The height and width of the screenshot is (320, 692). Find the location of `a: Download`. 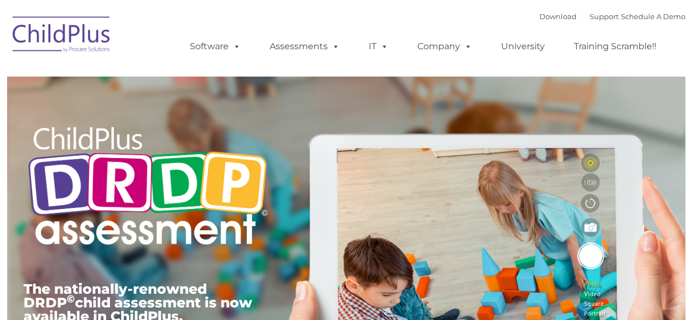

a: Download is located at coordinates (558, 16).